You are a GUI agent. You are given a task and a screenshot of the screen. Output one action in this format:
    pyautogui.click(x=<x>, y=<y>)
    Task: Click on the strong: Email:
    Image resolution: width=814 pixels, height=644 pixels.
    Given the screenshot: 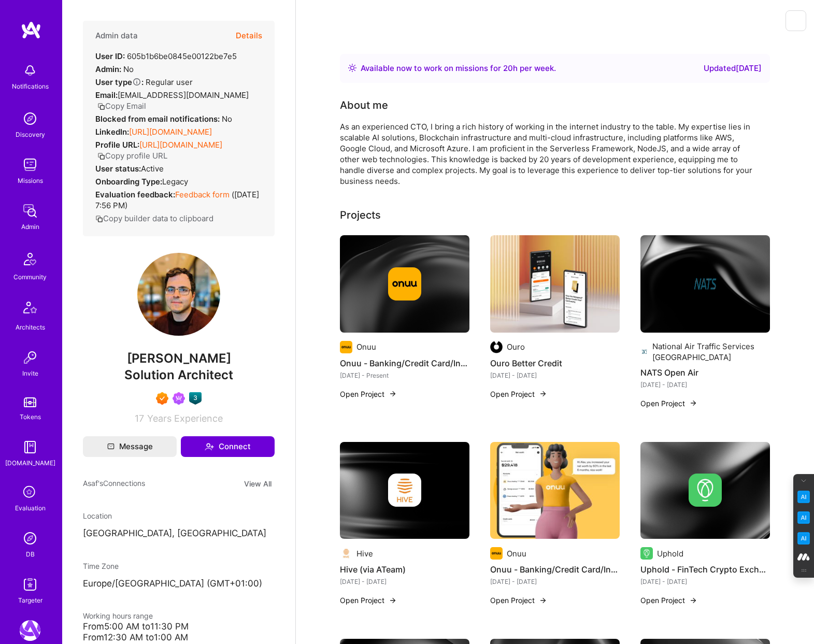 What is the action you would take?
    pyautogui.click(x=107, y=95)
    